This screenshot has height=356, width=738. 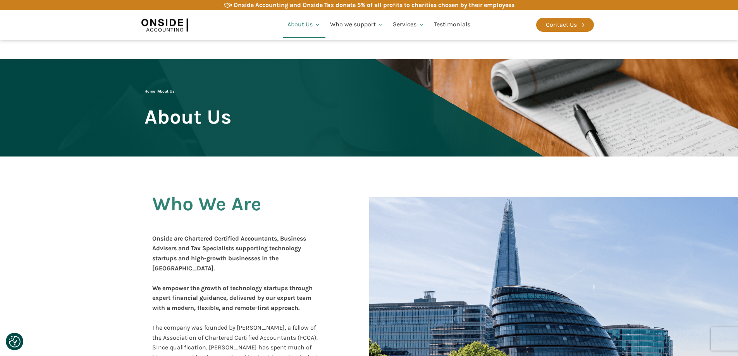 What do you see at coordinates (565, 25) in the screenshot?
I see `a: Contact Us` at bounding box center [565, 25].